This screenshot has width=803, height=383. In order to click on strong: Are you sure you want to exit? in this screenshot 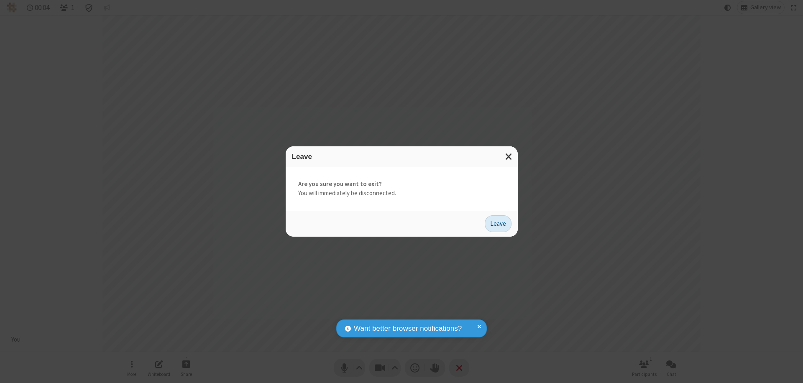, I will do `click(401, 184)`.